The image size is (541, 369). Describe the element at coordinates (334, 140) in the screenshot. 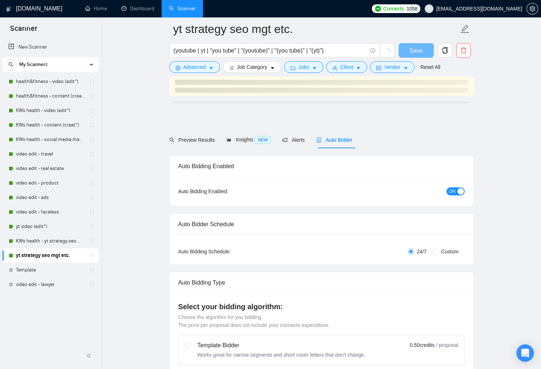

I see `span: Auto Bidder` at that location.